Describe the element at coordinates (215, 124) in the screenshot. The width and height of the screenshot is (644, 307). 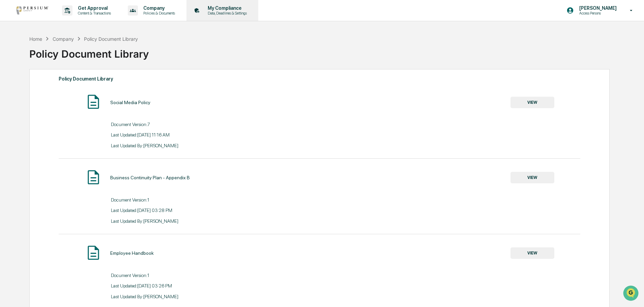
I see `div: Document Version: 7` at that location.